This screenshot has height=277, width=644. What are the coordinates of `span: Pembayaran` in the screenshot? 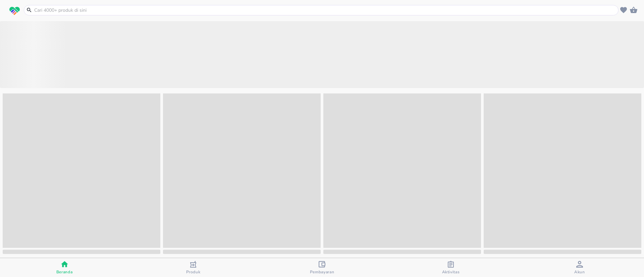 It's located at (322, 272).